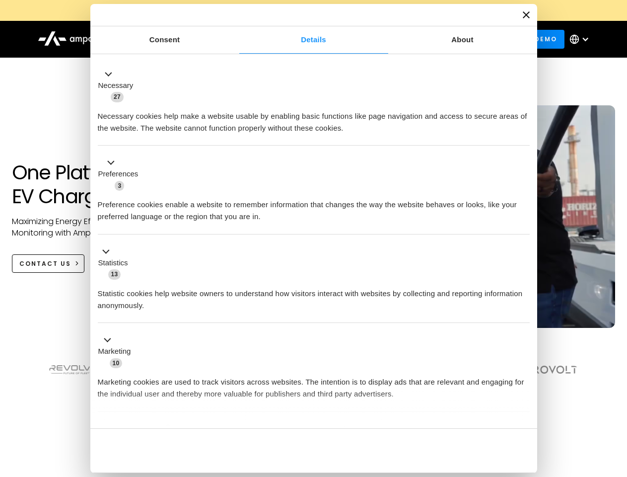  Describe the element at coordinates (115, 274) in the screenshot. I see `span: 13` at that location.